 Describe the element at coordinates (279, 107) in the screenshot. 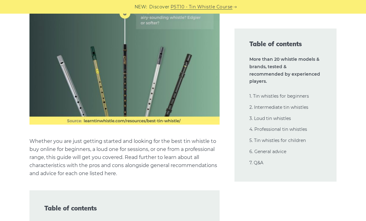

I see `a: 2. Intermediate tin whistles` at that location.